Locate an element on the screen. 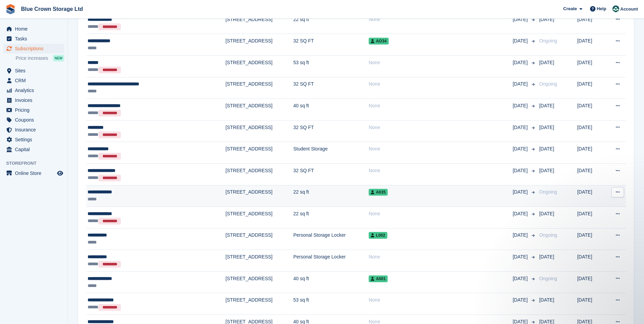 This screenshot has height=324, width=644. span: Insurance is located at coordinates (35, 130).